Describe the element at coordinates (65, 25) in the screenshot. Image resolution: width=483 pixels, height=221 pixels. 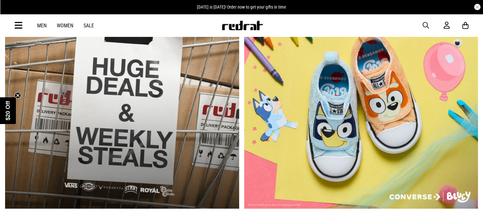
I see `a: Women` at that location.